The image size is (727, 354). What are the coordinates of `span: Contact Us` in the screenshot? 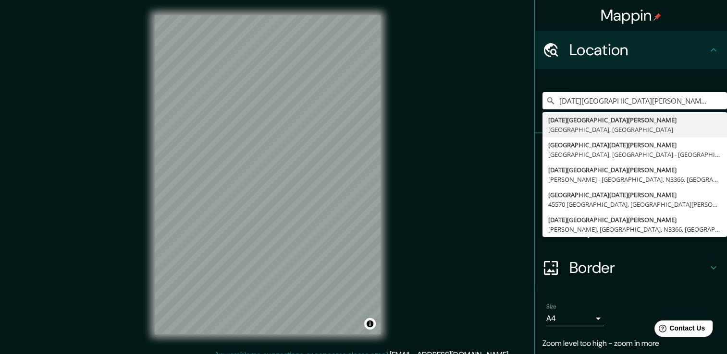 It's located at (46, 12).